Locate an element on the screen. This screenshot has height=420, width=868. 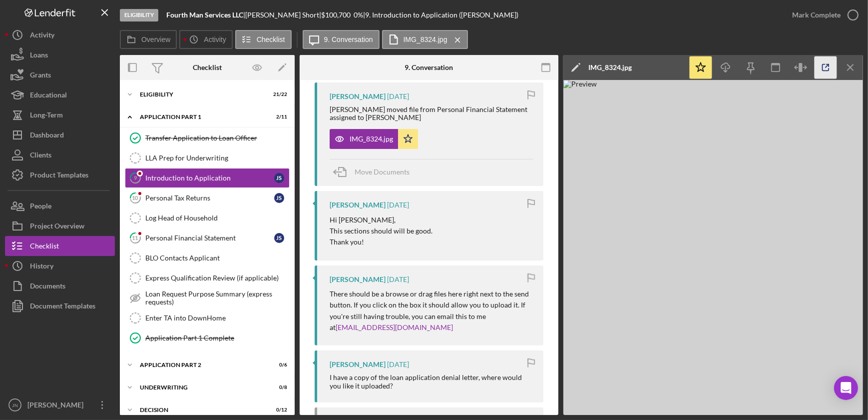
p: Thank you! is located at coordinates (381, 242).